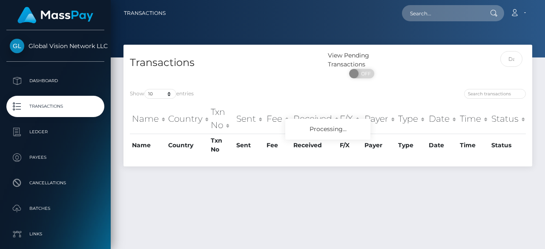 The image size is (545, 249). Describe the element at coordinates (55, 234) in the screenshot. I see `a: Links` at that location.